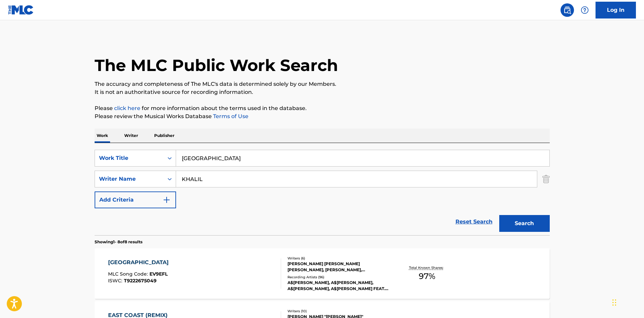 The image size is (644, 318). Describe the element at coordinates (159, 274) in the screenshot. I see `span: EV9EFL` at that location.